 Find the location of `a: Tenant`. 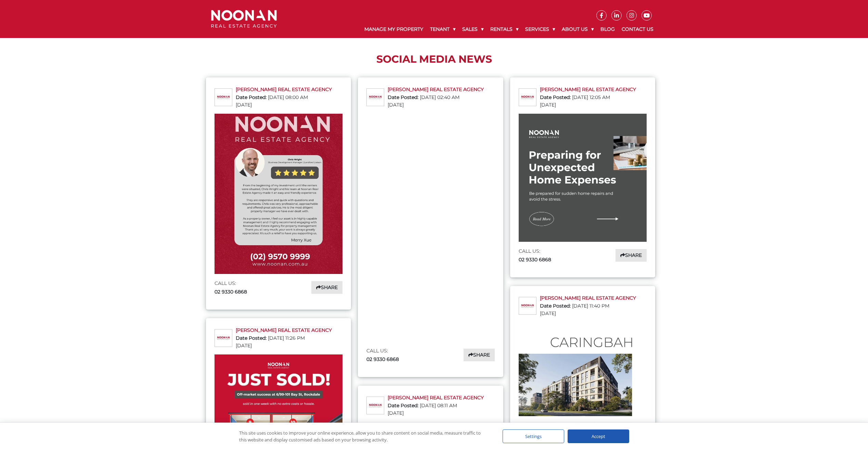

a: Tenant is located at coordinates (443, 29).